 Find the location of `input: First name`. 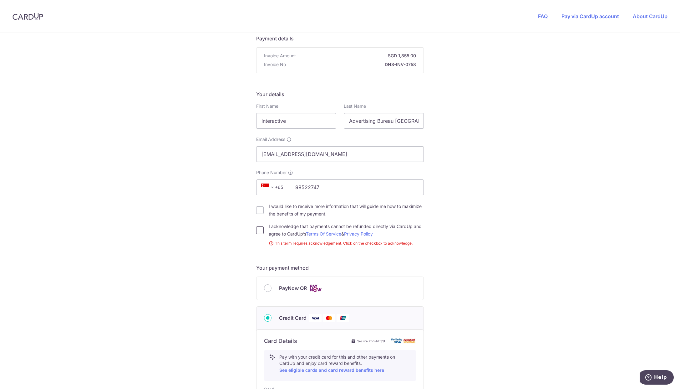

input: First name is located at coordinates (296, 121).